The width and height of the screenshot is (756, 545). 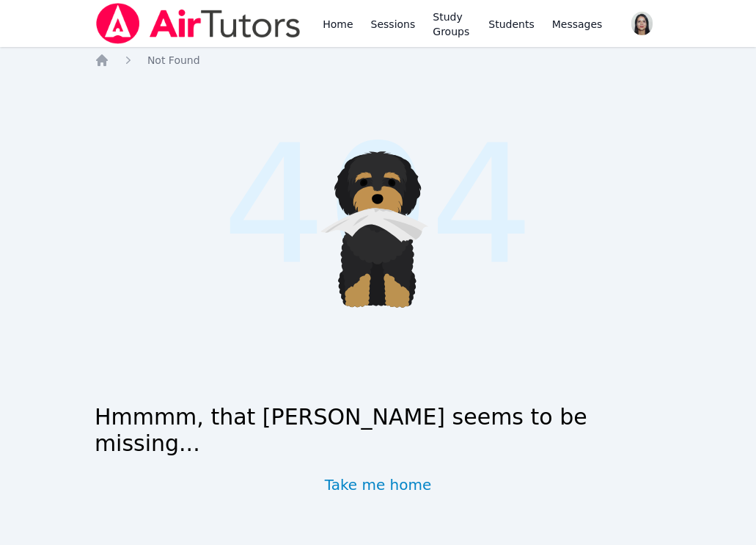 I want to click on a: Not Found, so click(x=174, y=60).